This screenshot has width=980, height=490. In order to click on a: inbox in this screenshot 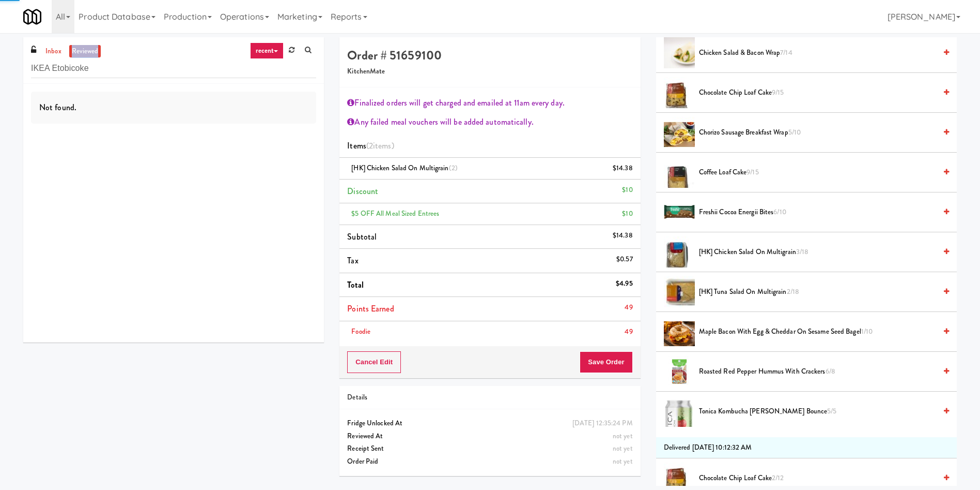, I will do `click(54, 51)`.